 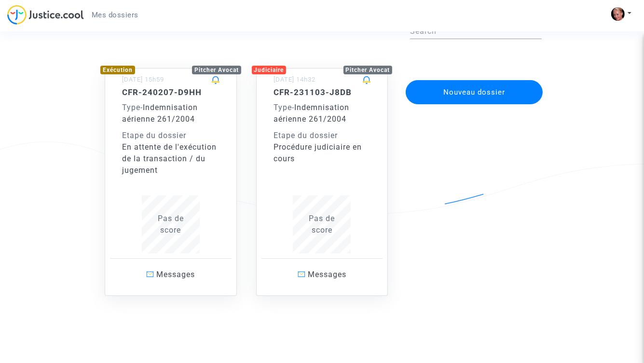 What do you see at coordinates (474, 78) in the screenshot?
I see `a: Nouveau dossier` at bounding box center [474, 78].